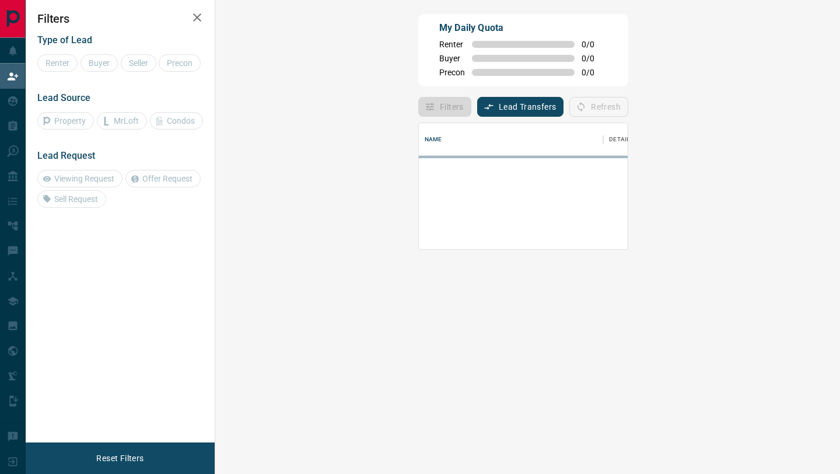 The image size is (840, 474). Describe the element at coordinates (523, 28) in the screenshot. I see `p: My Daily Quota` at that location.